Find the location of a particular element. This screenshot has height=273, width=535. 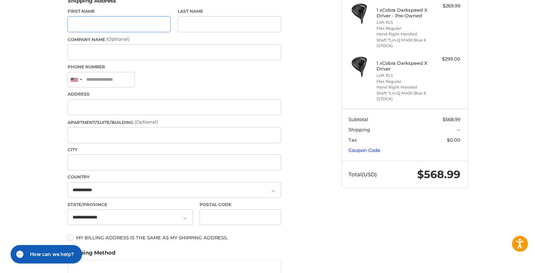

label: Postal Code is located at coordinates (240, 204).